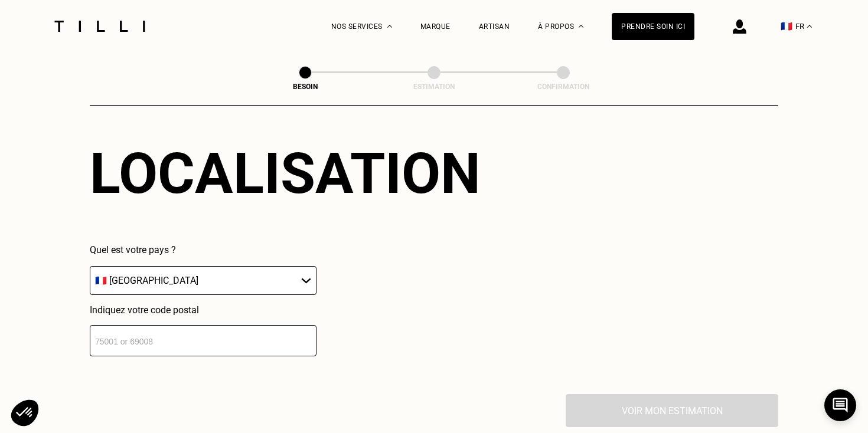 This screenshot has width=868, height=433. What do you see at coordinates (434, 87) in the screenshot?
I see `div: Estimation` at bounding box center [434, 87].